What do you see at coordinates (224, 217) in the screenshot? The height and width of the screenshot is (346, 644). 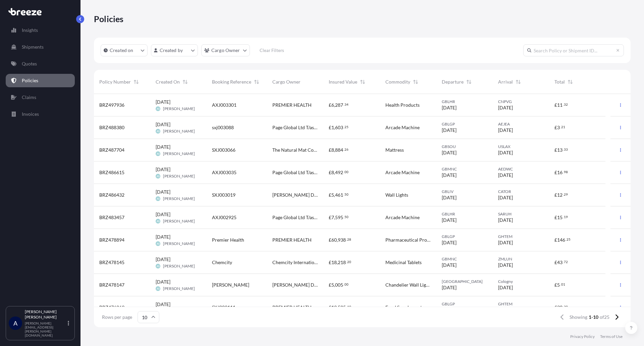 I see `span: AXJ002925` at bounding box center [224, 217].